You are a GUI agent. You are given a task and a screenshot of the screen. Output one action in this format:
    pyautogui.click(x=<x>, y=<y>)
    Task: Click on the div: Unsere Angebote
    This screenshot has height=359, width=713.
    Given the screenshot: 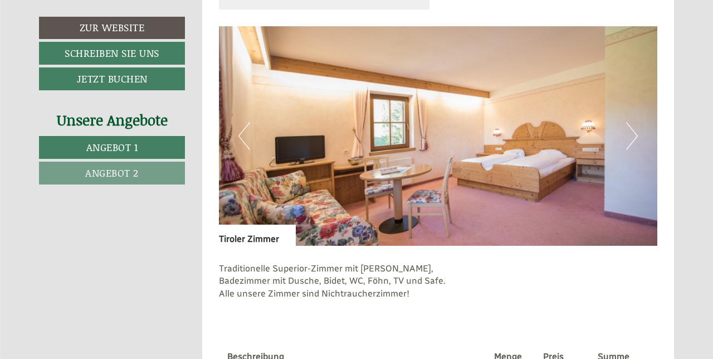 What is the action you would take?
    pyautogui.click(x=112, y=120)
    